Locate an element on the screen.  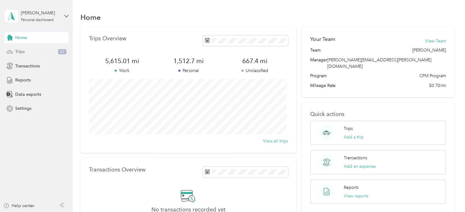
span: CPM Program is located at coordinates (433, 76).